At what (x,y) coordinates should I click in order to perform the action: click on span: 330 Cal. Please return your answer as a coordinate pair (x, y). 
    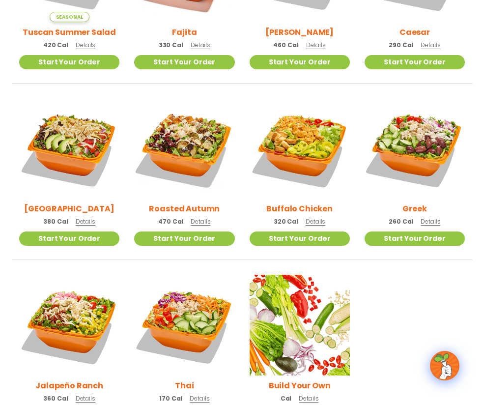
    Looking at the image, I should click on (171, 45).